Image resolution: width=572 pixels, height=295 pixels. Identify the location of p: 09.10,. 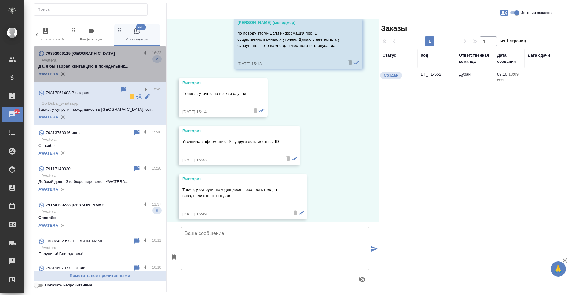
(503, 74).